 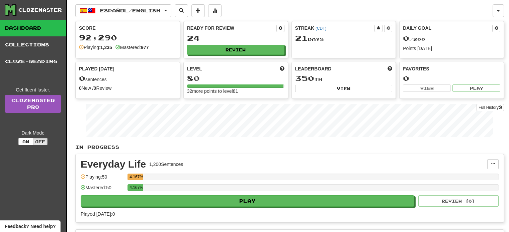 I want to click on button: Add sentence to collection, so click(x=198, y=11).